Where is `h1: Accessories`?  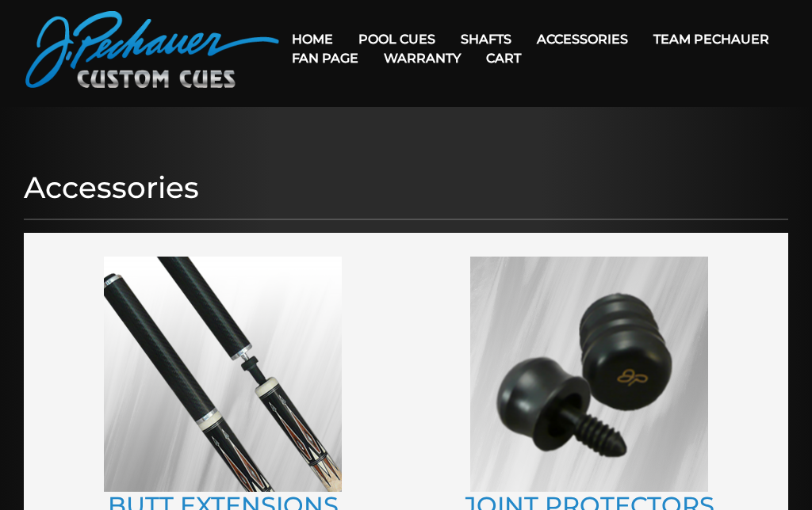 h1: Accessories is located at coordinates (406, 188).